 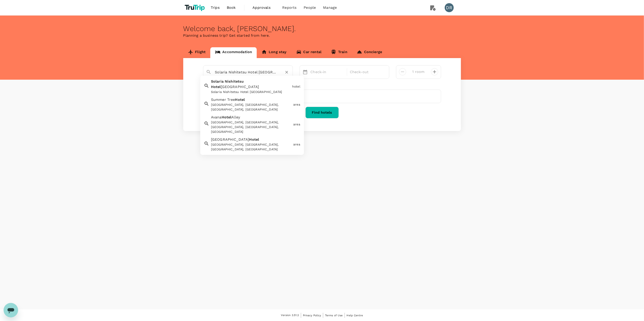 What do you see at coordinates (236, 117) in the screenshot?
I see `span: Alley` at bounding box center [236, 117].